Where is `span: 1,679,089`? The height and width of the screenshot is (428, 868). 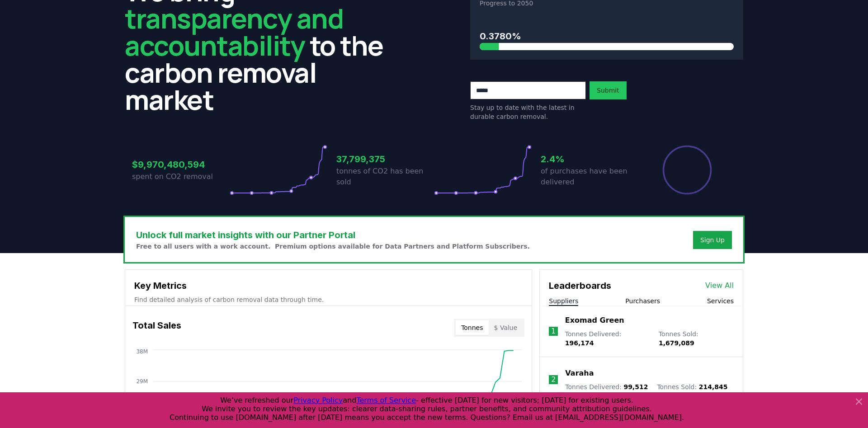 span: 1,679,089 is located at coordinates (676, 343).